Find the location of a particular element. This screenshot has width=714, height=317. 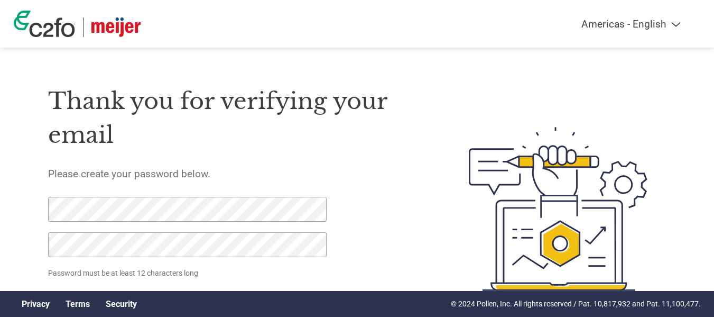

a: Terms is located at coordinates (78, 304).